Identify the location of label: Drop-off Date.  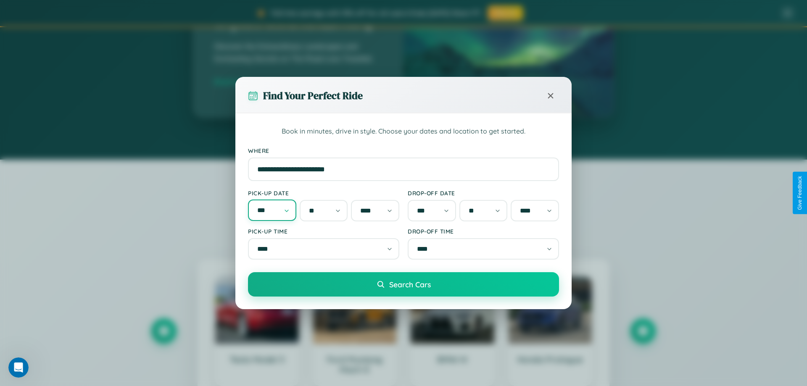
(483, 193).